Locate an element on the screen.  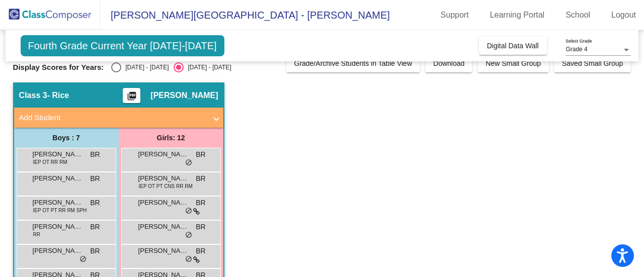
span: Class 3 is located at coordinates (33, 95).